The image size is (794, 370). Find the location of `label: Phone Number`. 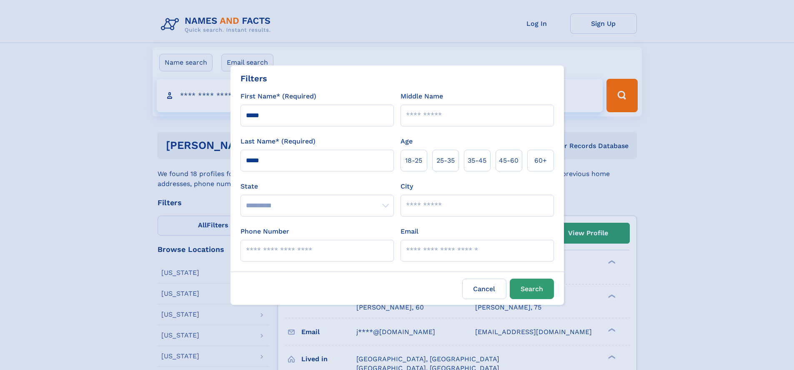

label: Phone Number is located at coordinates (265, 231).